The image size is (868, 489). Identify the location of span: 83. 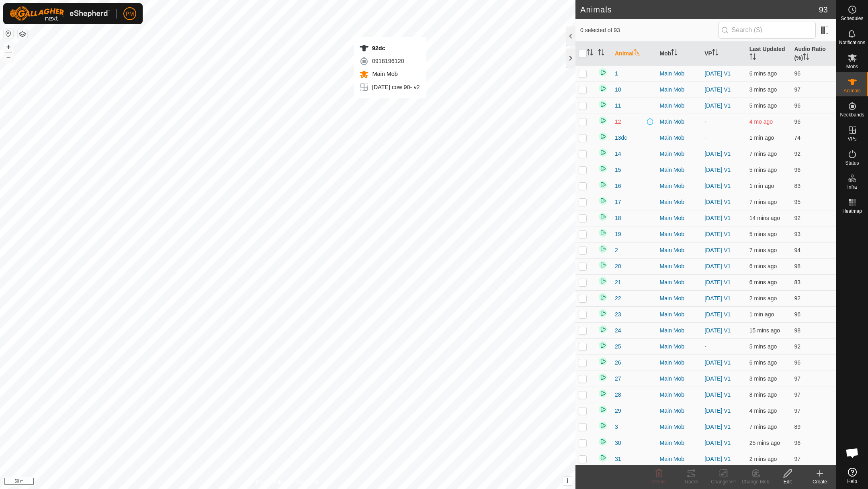
(797, 282).